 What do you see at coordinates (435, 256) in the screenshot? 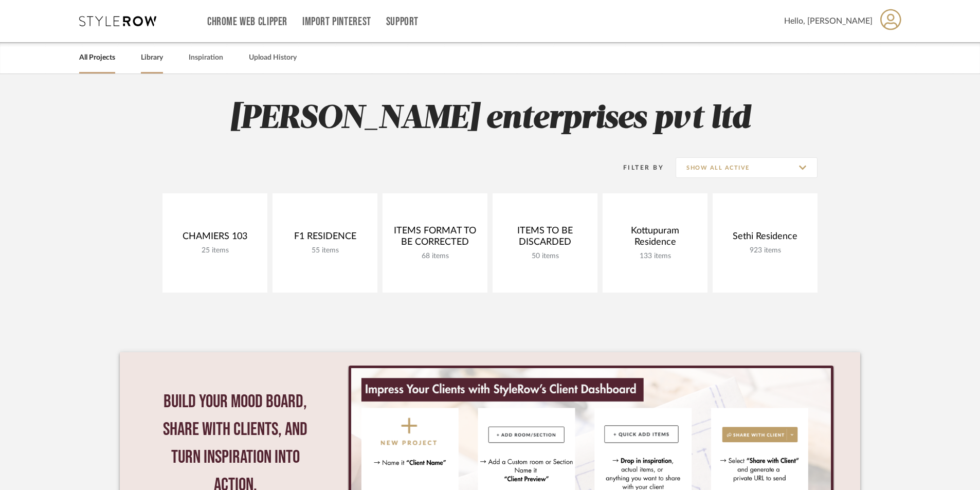
I see `div: 68 items` at bounding box center [435, 256].